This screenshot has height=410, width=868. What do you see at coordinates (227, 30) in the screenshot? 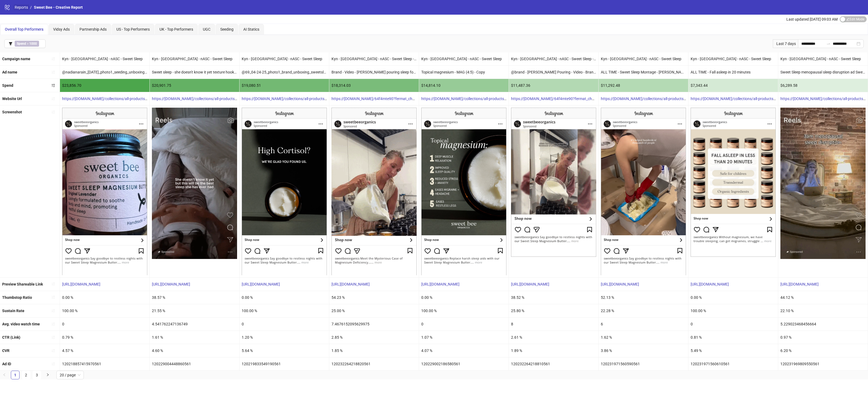
I see `span: Seeding` at bounding box center [227, 30].